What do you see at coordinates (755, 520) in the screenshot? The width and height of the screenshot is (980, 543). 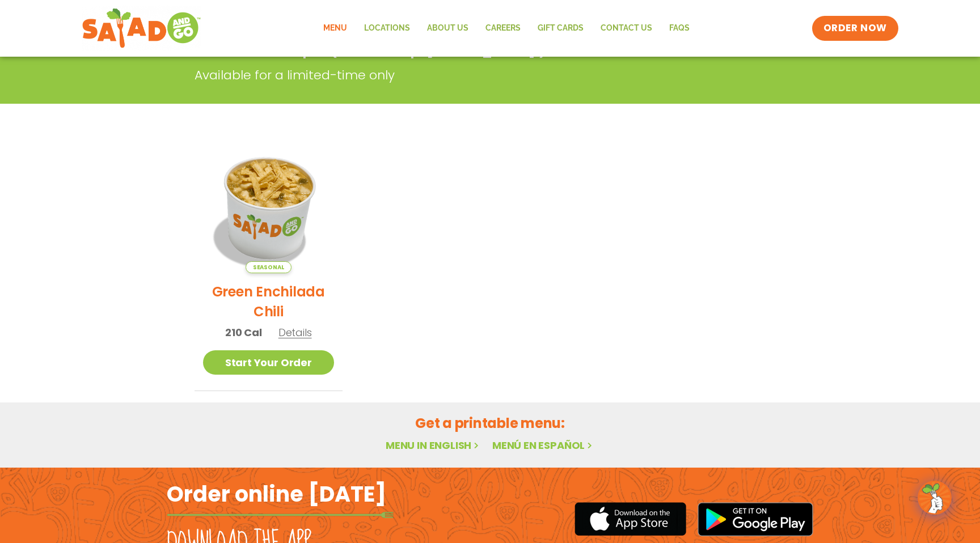 I see `img: google_play` at bounding box center [755, 520].